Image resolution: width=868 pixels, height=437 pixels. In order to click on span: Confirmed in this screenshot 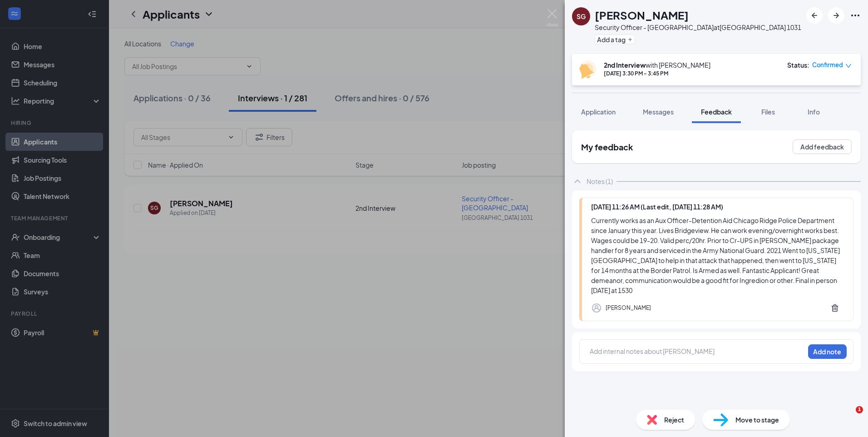, I will do `click(827, 65)`.